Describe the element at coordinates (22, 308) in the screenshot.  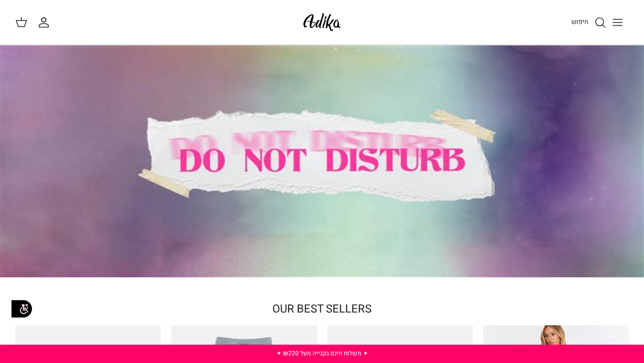
I see `img: accessibility_icon02.svg` at that location.